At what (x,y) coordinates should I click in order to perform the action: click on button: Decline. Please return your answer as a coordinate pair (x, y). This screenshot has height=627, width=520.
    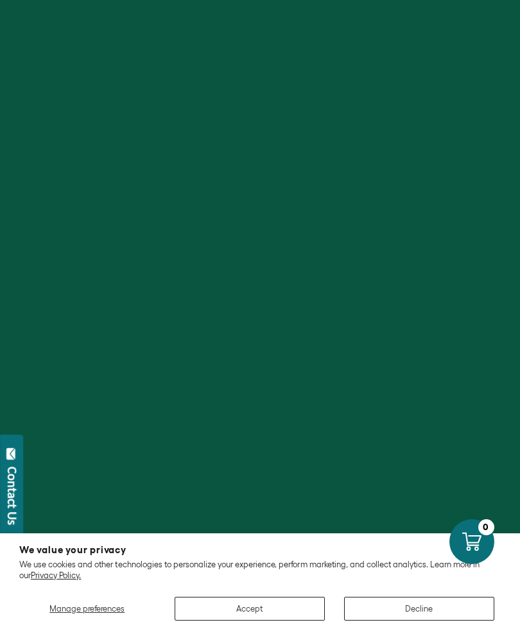
    Looking at the image, I should click on (419, 608).